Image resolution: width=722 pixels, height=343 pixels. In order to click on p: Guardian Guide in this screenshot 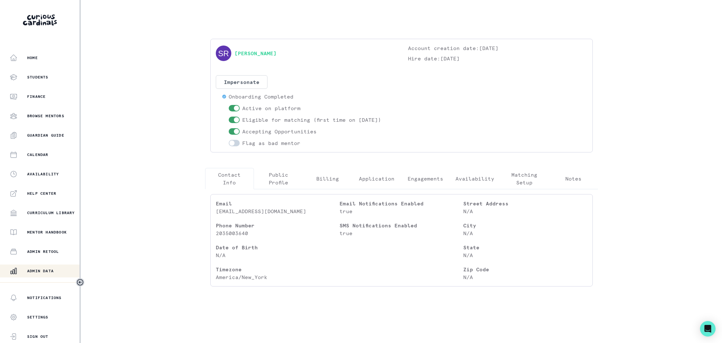, I will do `click(46, 135)`.